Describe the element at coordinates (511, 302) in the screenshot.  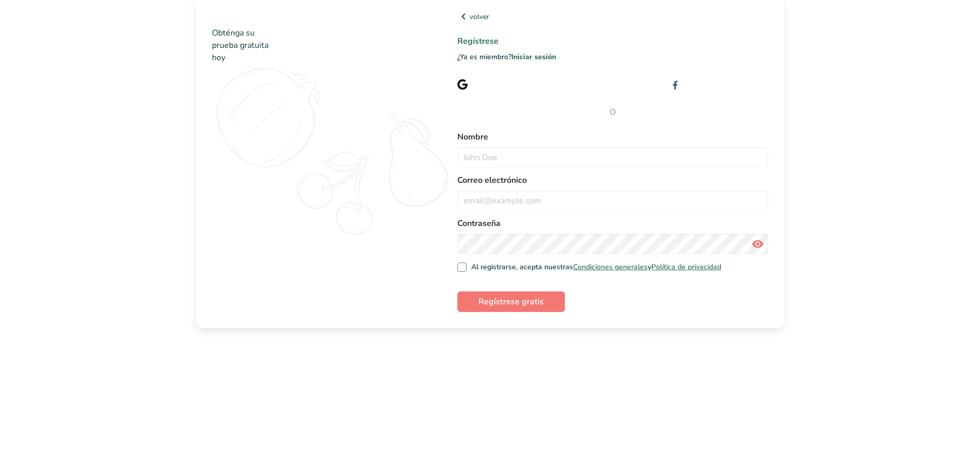
I see `span: Regístrese gratis` at that location.